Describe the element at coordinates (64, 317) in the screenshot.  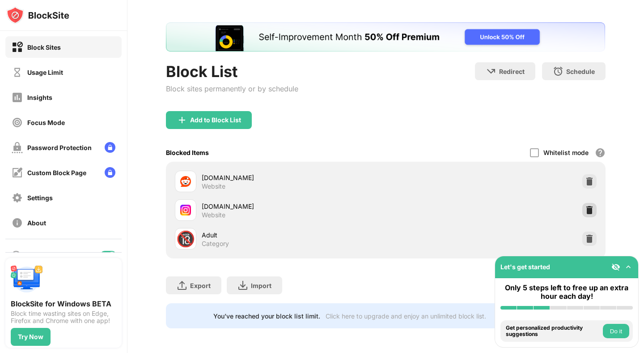
I see `div: Block time wasting sites on Edge, Firefox and Chrome with one app!` at that location.